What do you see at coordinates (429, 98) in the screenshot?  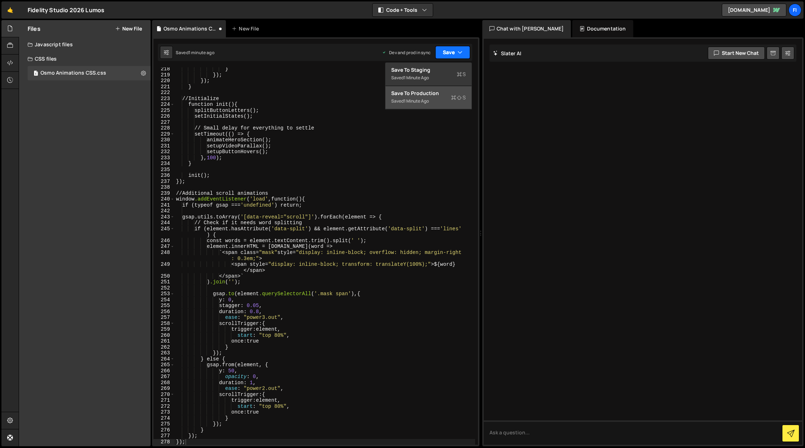 I see `button: Save to ProductionS Saved1 minute ago` at bounding box center [429, 98].